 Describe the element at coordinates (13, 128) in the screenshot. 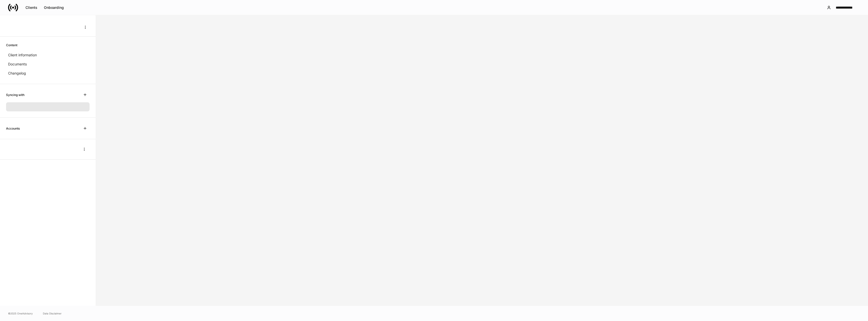

I see `h6: Accounts` at that location.